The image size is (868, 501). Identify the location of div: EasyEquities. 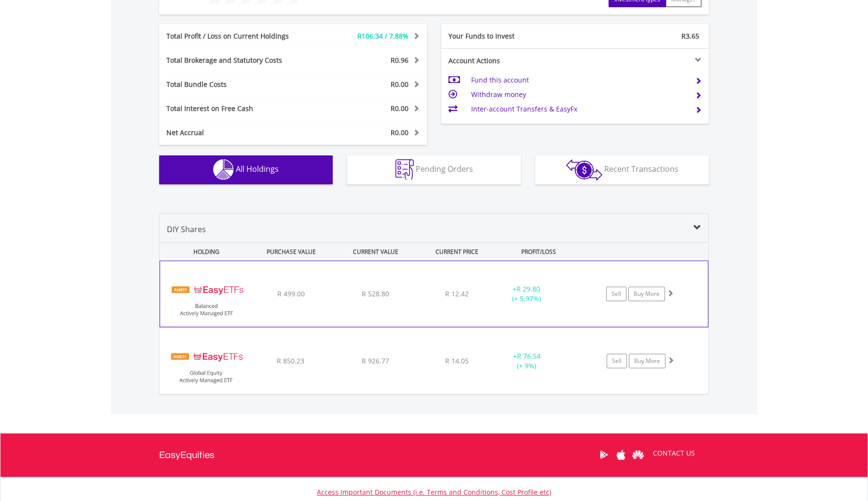
(187, 456).